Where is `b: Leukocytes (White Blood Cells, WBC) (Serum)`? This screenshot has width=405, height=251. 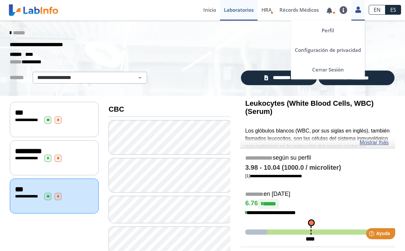
b: Leukocytes (White Blood Cells, WBC) (Serum) is located at coordinates (309, 107).